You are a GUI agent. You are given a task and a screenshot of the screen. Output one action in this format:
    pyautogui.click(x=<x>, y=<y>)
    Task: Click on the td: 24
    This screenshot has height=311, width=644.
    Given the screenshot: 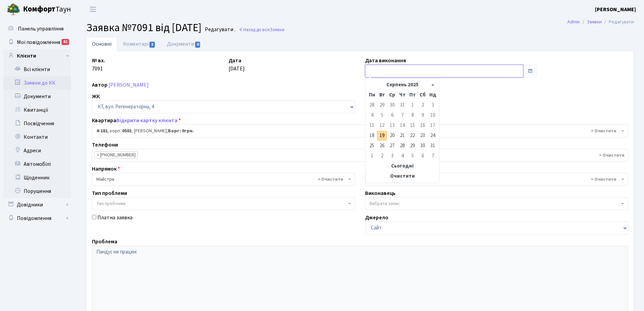 What is the action you would take?
    pyautogui.click(x=432, y=135)
    